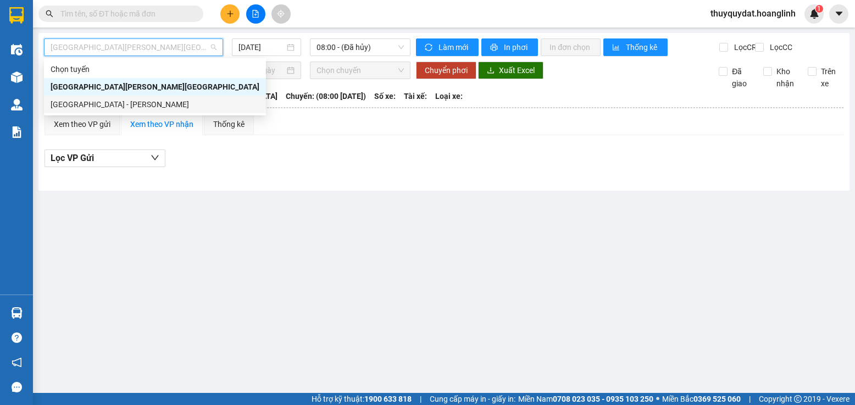 The height and width of the screenshot is (405, 855). What do you see at coordinates (134, 47) in the screenshot?
I see `span: Quảng Bình - Hà Nội` at bounding box center [134, 47].